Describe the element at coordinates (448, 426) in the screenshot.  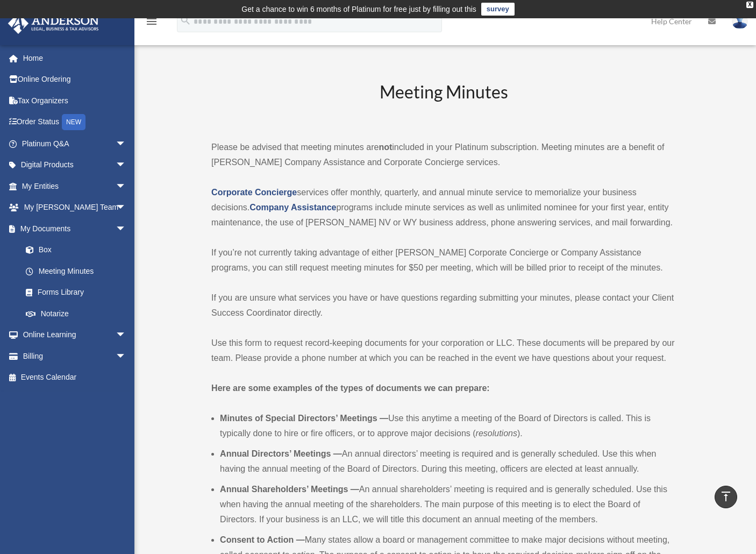
I see `li: Use this anytime a meeting of the Board of Directors is called. This is typically done to hire or...` at that location.